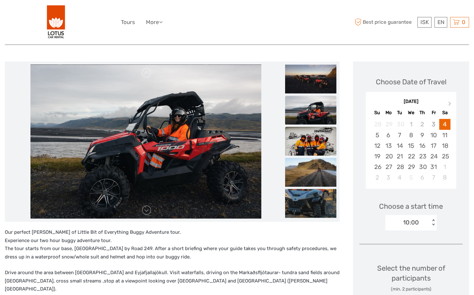  I want to click on div: We, so click(411, 113).